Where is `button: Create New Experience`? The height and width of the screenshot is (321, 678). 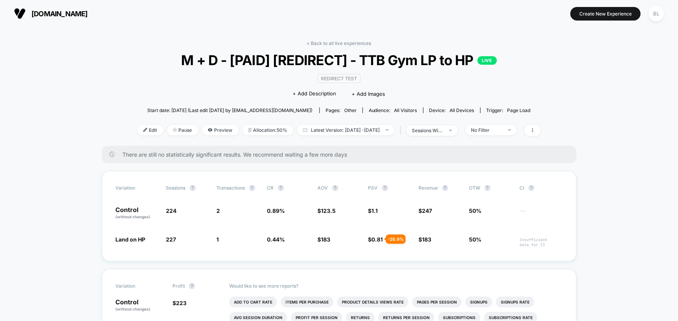 button: Create New Experience is located at coordinates (605, 14).